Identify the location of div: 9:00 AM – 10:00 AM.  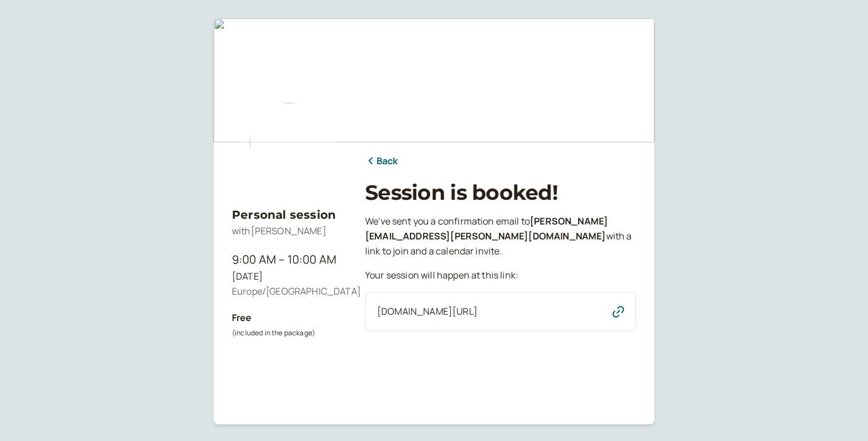
(289, 259).